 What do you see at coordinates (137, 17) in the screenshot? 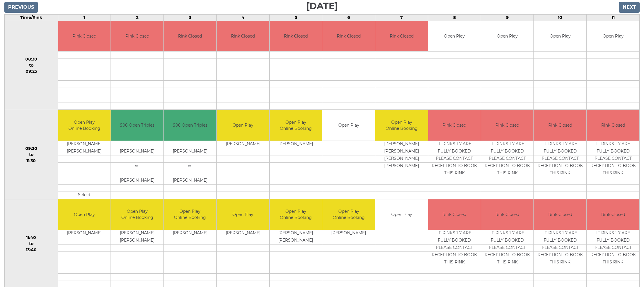
I see `td: 2` at bounding box center [137, 17].